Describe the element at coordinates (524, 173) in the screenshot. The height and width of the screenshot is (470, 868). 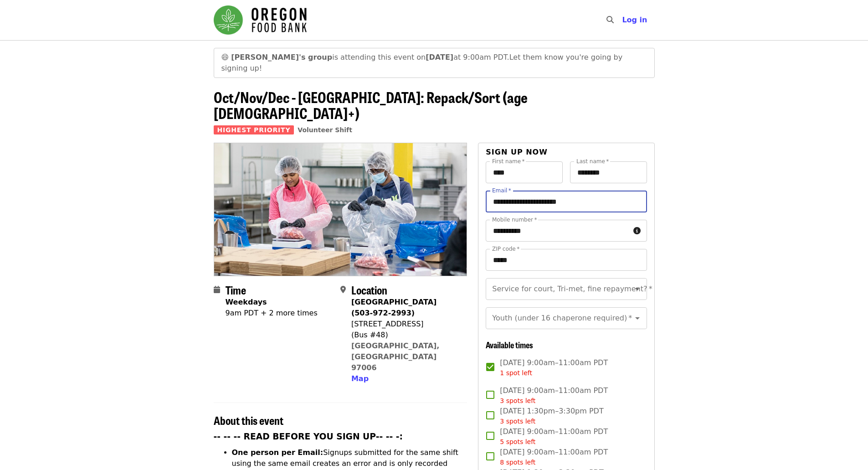
I see `input: First name` at that location.